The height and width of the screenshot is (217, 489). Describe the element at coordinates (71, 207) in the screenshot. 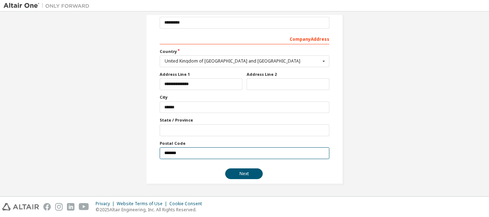

I see `img: linkedin.svg` at that location.